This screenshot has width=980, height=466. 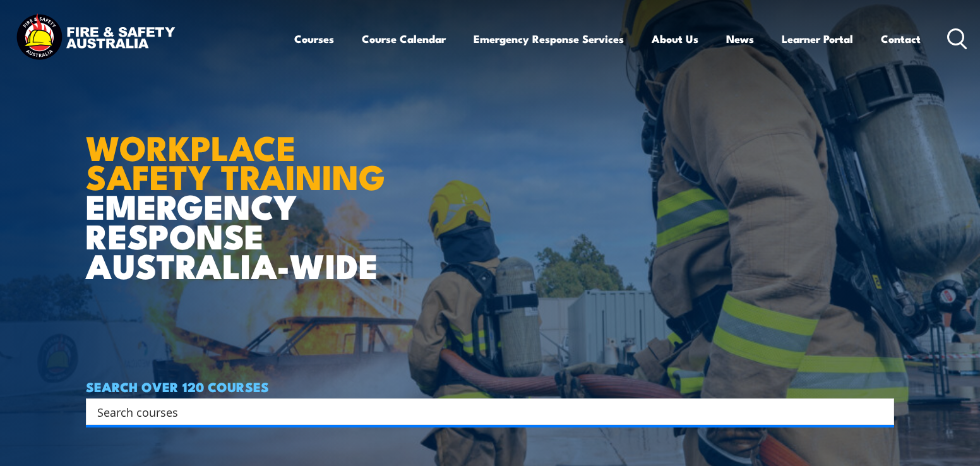 I want to click on a: Contact, so click(x=900, y=38).